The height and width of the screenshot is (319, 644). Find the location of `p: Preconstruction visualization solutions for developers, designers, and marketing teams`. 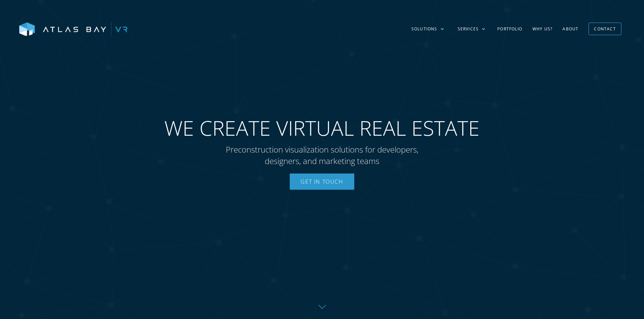

p: Preconstruction visualization solutions for developers, designers, and marketing teams is located at coordinates (322, 155).